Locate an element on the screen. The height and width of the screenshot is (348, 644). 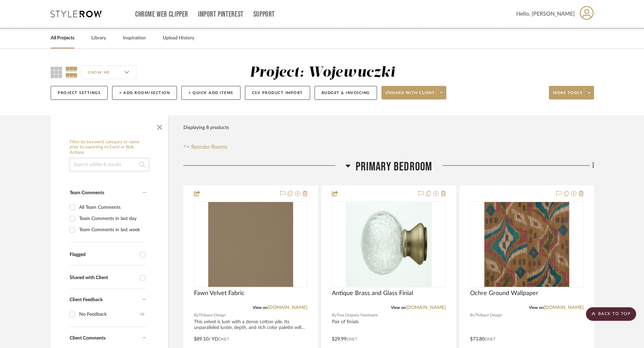
button: Budget & Invoicing is located at coordinates (346, 93).